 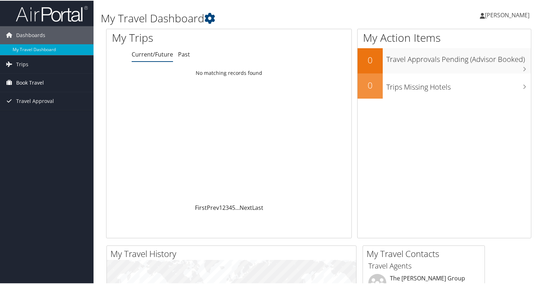 What do you see at coordinates (31, 35) in the screenshot?
I see `span: Dashboards` at bounding box center [31, 35].